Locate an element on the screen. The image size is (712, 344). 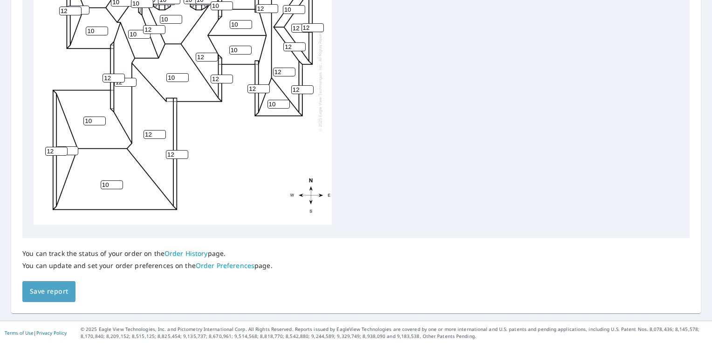
a: Privacy Policy is located at coordinates (51, 333).